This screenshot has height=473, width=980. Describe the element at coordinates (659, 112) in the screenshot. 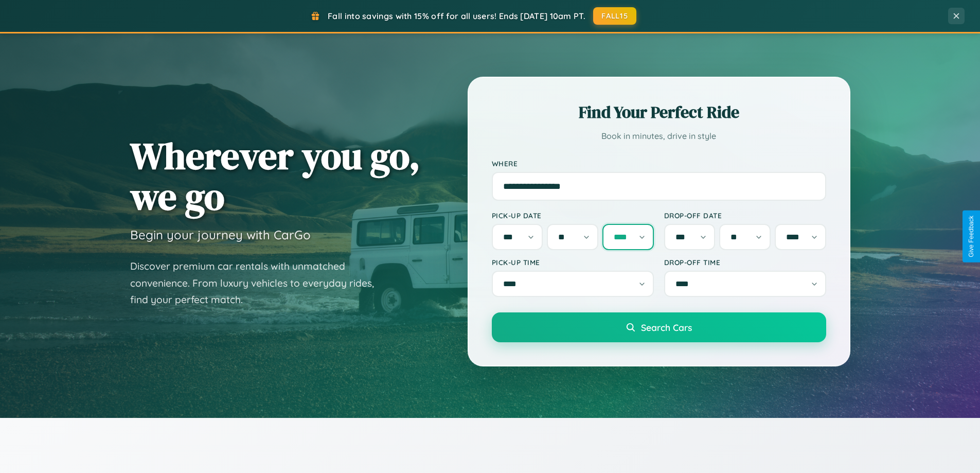

I see `h2: Find Your Perfect Ride` at that location.